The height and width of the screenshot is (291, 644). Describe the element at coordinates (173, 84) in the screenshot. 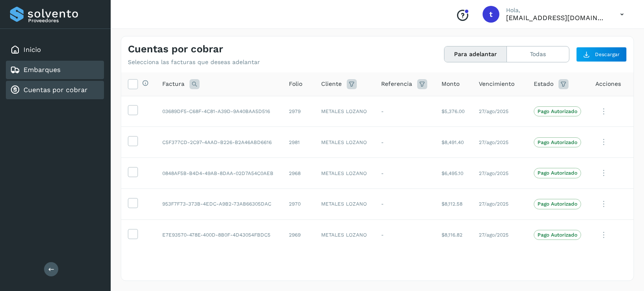

I see `span: Factura` at that location.